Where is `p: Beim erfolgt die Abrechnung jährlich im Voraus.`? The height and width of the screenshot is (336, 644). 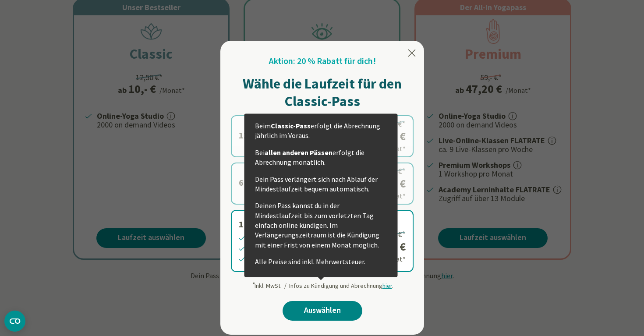
p: Beim erfolgt die Abrechnung jährlich im Voraus. is located at coordinates (321, 130).